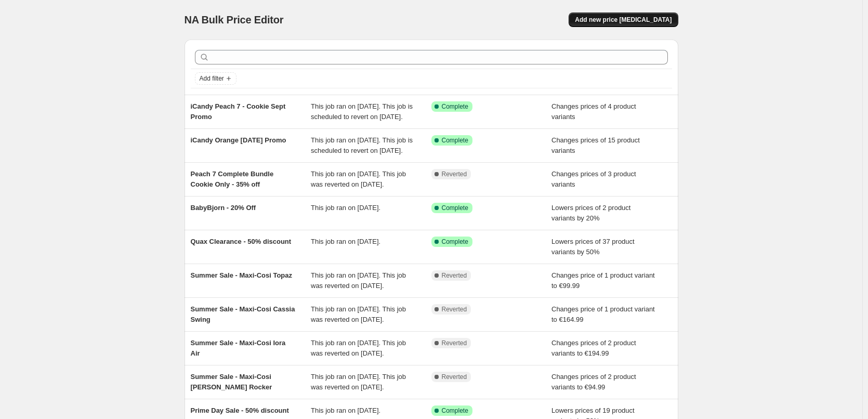 The image size is (868, 419). What do you see at coordinates (238, 111) in the screenshot?
I see `span: iCandy Peach 7 - Cookie Sept Promo` at bounding box center [238, 111].